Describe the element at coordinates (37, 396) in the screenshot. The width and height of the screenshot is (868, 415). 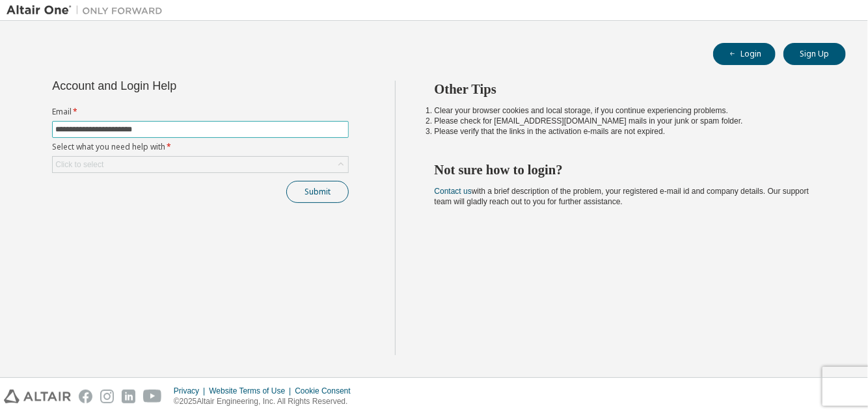
I see `img: altair_logo.svg` at that location.